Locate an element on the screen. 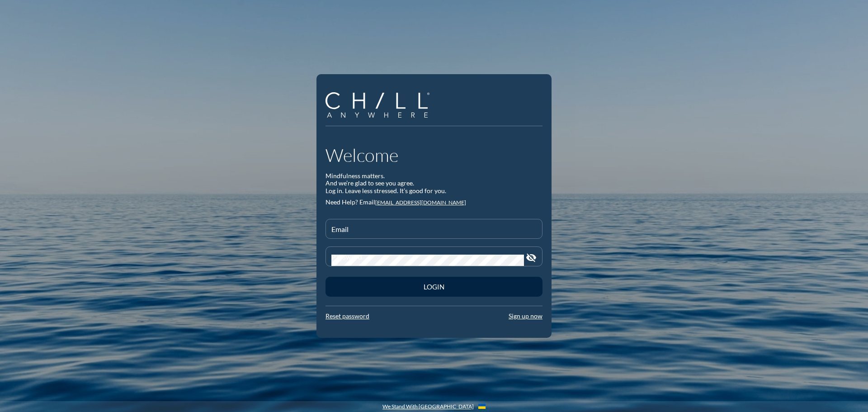 This screenshot has width=868, height=412. a: Company Logo is located at coordinates (380, 106).